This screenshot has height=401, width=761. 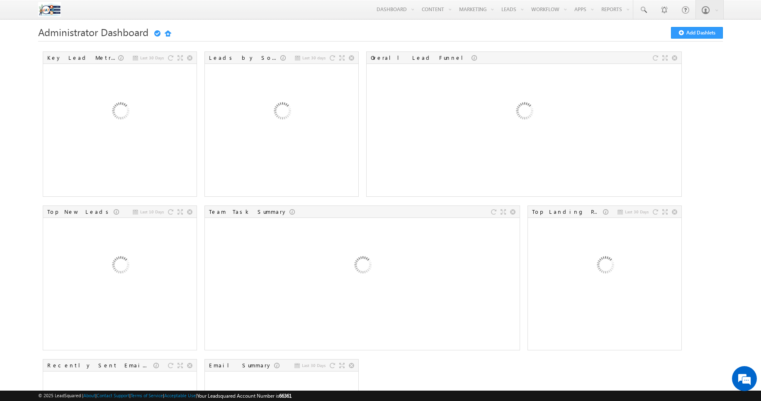 What do you see at coordinates (244, 395) in the screenshot?
I see `span: Your Leadsquared Account Number is` at bounding box center [244, 395].